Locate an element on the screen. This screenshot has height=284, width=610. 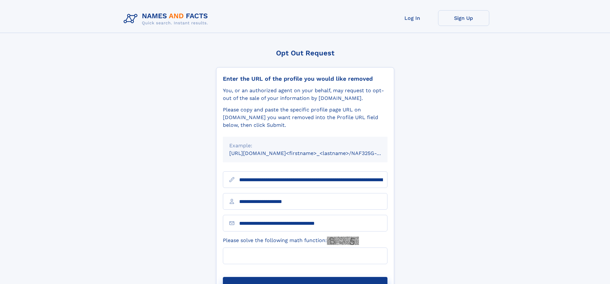
div: You, or an authorized agent on your behalf, may request to opt-out of the sale of your informatio... is located at coordinates (305, 94).